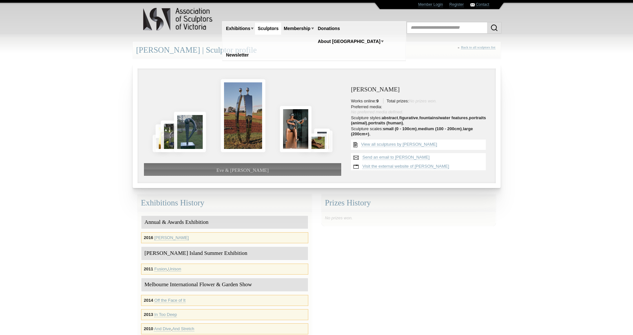 This screenshot has width=633, height=335. Describe the element at coordinates (408, 203) in the screenshot. I see `div: Prizes History` at that location.